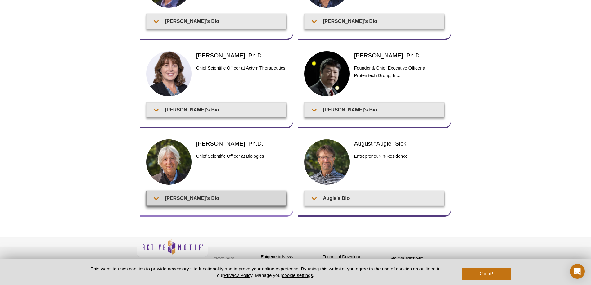 This screenshot has height=285, width=591. I want to click on img: Jason Li headshot, so click(327, 74).